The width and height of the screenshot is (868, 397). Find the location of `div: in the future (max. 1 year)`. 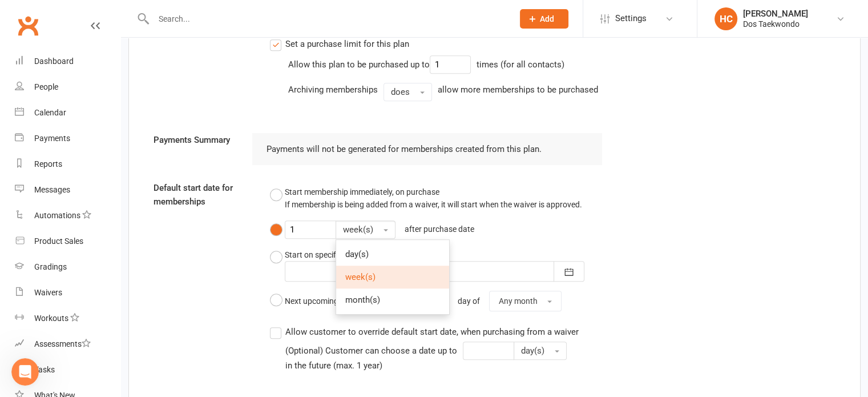

div: in the future (max. 1 year) is located at coordinates (333, 365).